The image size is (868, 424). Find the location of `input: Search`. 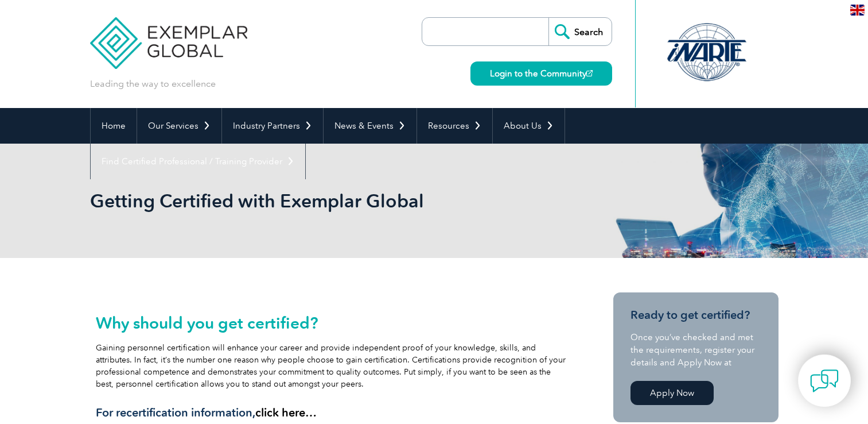

input: Search is located at coordinates (580, 32).